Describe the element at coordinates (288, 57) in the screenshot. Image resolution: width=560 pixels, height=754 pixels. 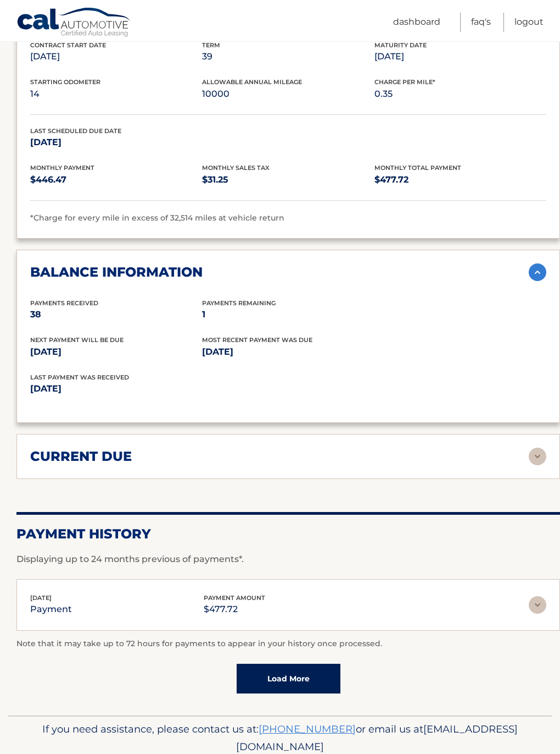
I see `p: 39` at that location.